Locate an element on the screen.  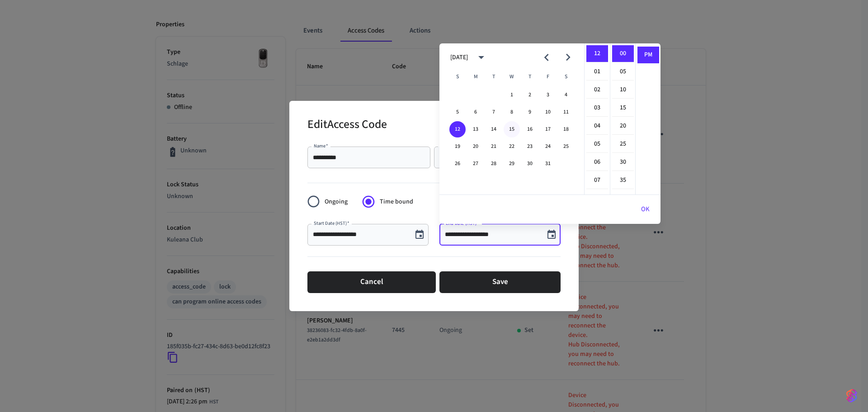
button: 10 is located at coordinates (548, 112).